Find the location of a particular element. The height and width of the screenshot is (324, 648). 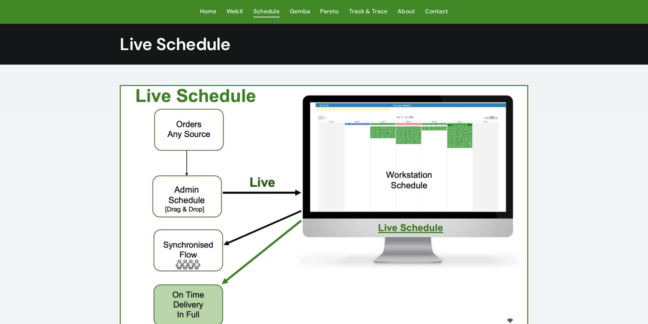

a: Schedule is located at coordinates (266, 12).